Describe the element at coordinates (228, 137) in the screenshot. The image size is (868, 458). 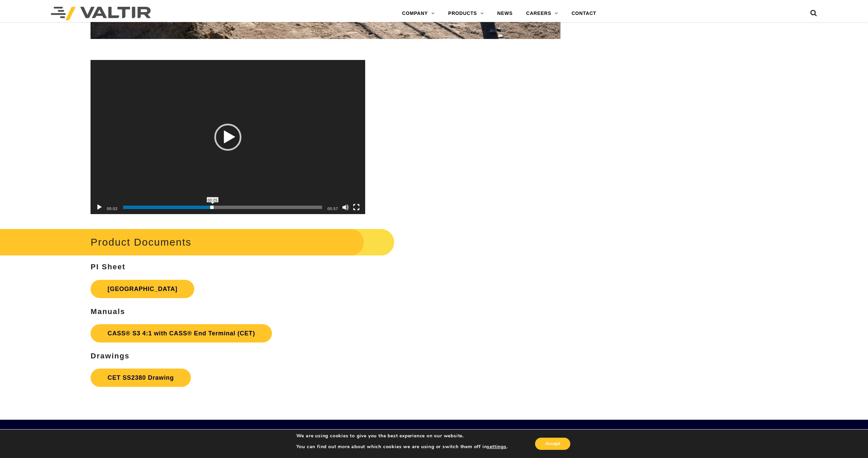
I see `div: Play` at that location.